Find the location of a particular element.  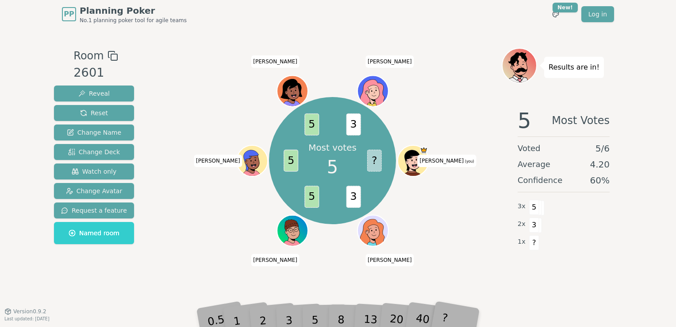

span: PP is located at coordinates (69, 14).